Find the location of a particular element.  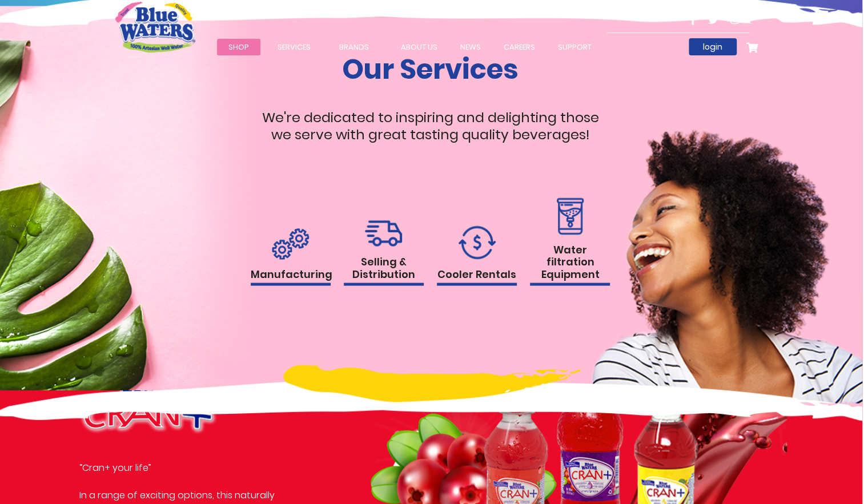

a: store logo is located at coordinates (155, 26).